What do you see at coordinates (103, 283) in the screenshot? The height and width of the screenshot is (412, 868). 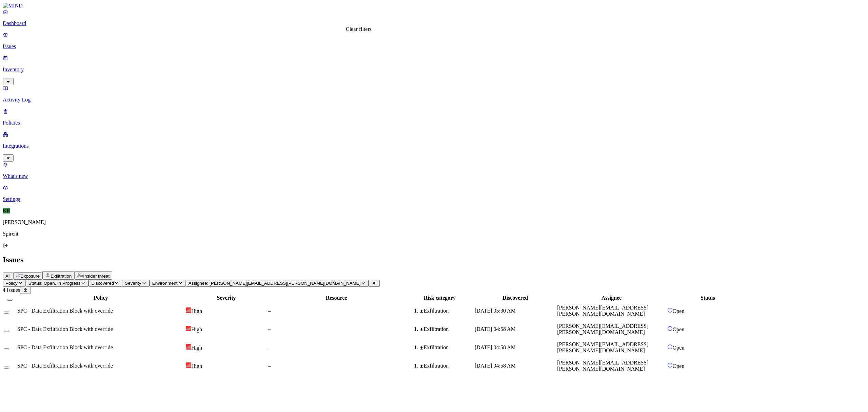 I see `span: Discovered` at bounding box center [103, 283].